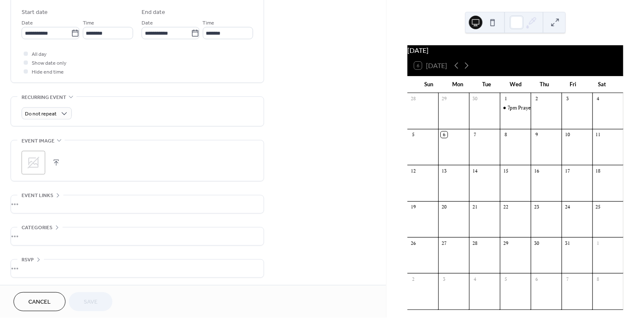 The width and height of the screenshot is (644, 318). What do you see at coordinates (536, 207) in the screenshot?
I see `div: 23` at bounding box center [536, 207].